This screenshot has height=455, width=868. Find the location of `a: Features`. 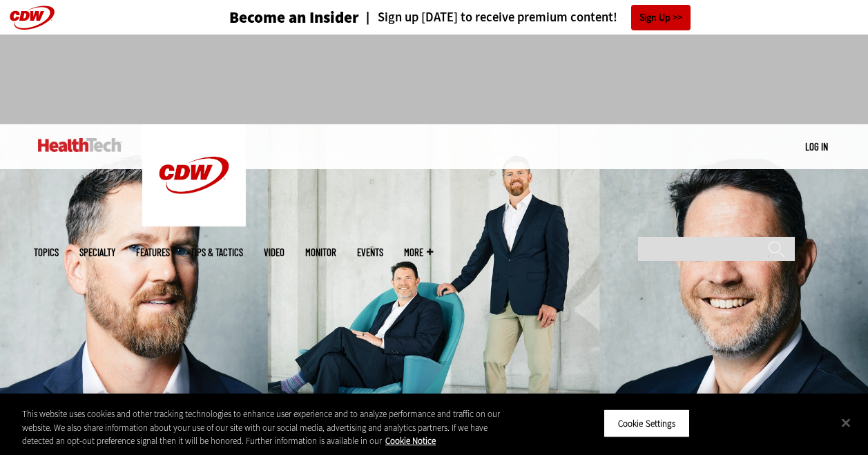

a: Features is located at coordinates (153, 252).